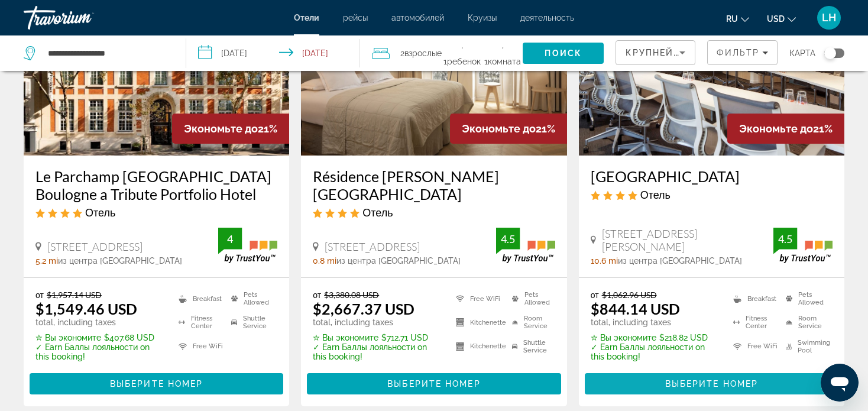  Describe the element at coordinates (100, 338) in the screenshot. I see `p: $407.68 USD` at that location.